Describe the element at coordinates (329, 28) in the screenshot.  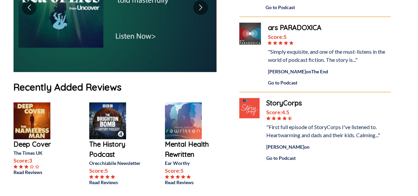
I see `div: ars PARADOXICA` at that location.